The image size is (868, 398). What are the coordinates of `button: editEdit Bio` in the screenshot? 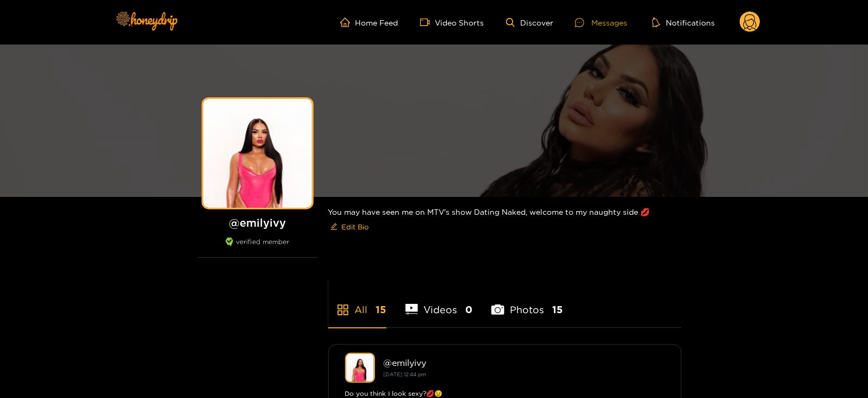 It's located at (349, 227).